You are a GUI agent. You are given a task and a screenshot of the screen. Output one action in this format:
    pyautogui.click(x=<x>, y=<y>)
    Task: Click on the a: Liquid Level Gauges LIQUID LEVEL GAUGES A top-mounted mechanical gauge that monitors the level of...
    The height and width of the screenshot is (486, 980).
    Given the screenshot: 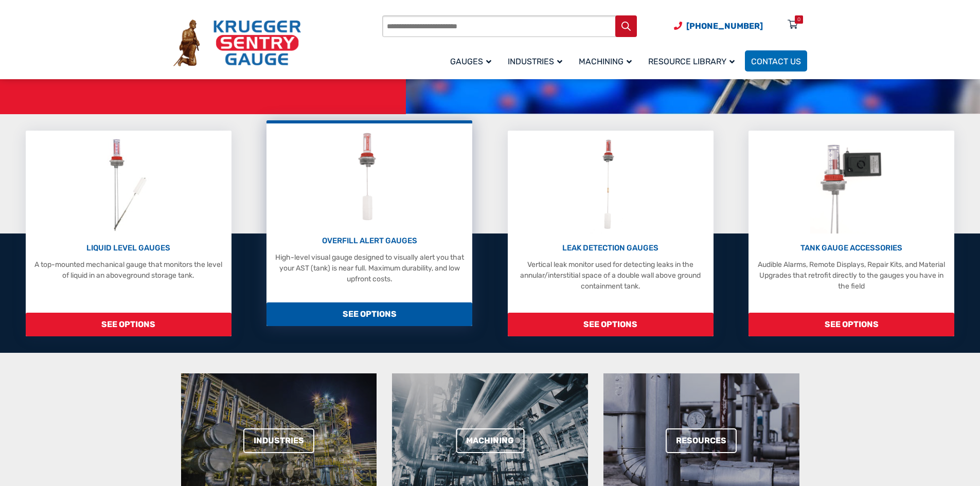 What is the action you would take?
    pyautogui.click(x=129, y=234)
    